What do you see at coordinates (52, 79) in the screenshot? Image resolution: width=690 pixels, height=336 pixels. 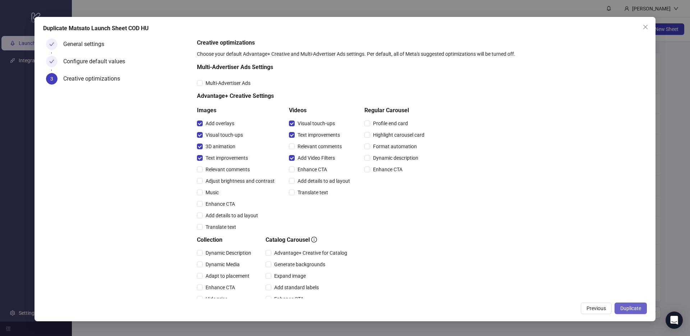 I see `span: 3` at bounding box center [52, 79].